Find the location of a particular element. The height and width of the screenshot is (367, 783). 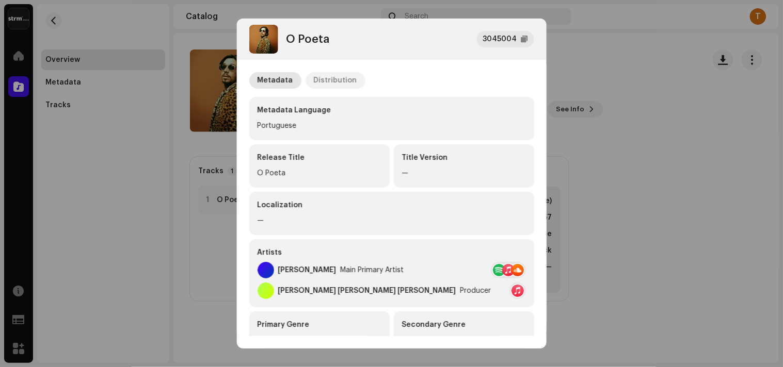

div: Primary Genre is located at coordinates (319, 325).